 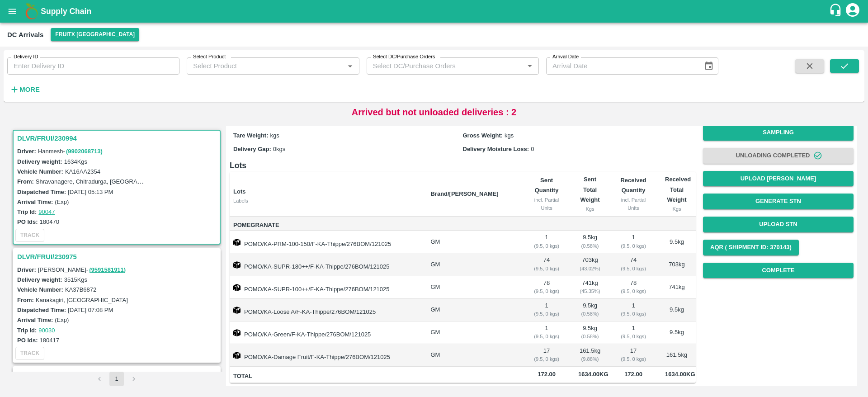 What do you see at coordinates (853, 11) in the screenshot?
I see `div: account of current user` at bounding box center [853, 11].